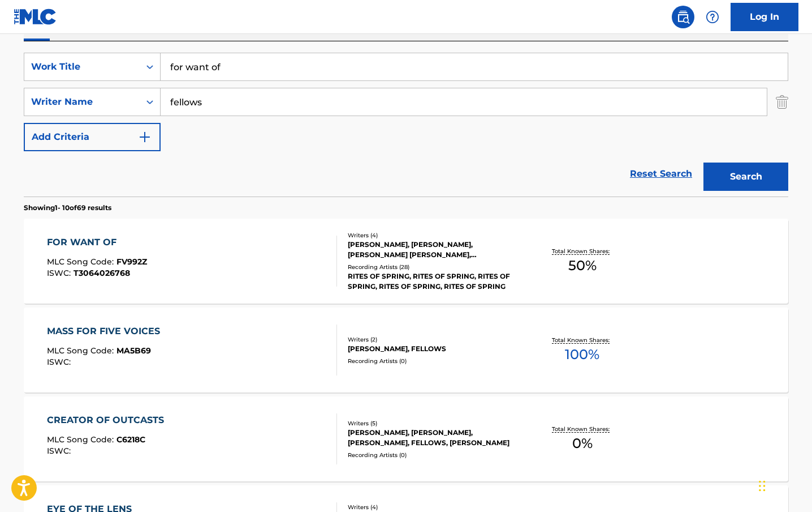  Describe the element at coordinates (131, 439) in the screenshot. I see `span: C6218C` at that location.